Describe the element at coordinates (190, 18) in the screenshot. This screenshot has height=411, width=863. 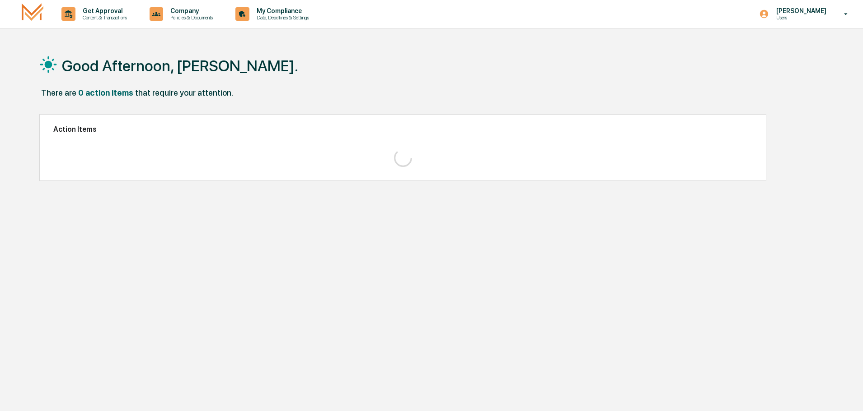
I see `p: Policies & Documents` at that location.